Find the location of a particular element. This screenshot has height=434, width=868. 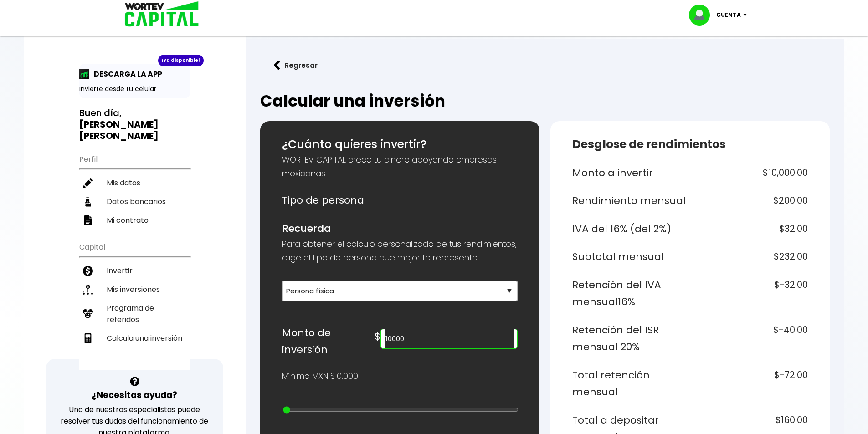

h6: Tipo de persona is located at coordinates (399, 200).